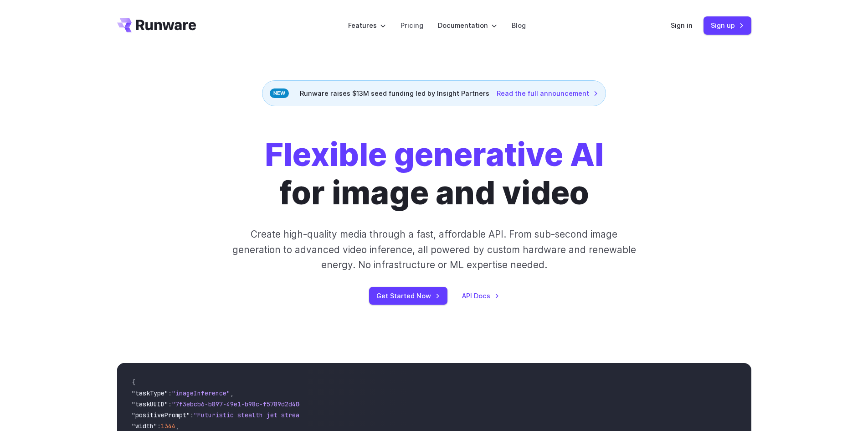  What do you see at coordinates (168, 426) in the screenshot?
I see `span: 1344` at bounding box center [168, 426].